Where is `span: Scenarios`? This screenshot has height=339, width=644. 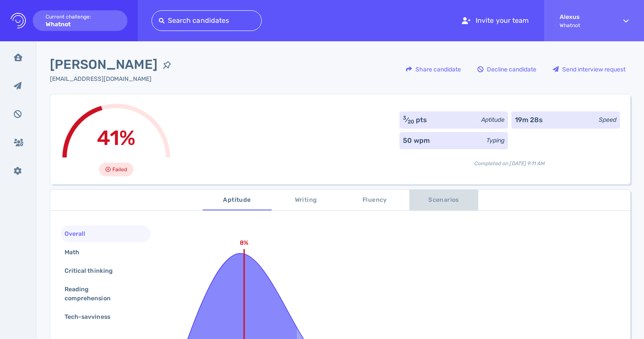 span: Scenarios is located at coordinates (444, 200).